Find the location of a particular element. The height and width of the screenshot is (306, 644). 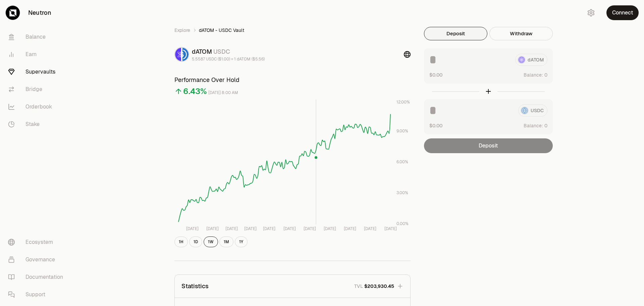

p: Statistics is located at coordinates (195, 287).